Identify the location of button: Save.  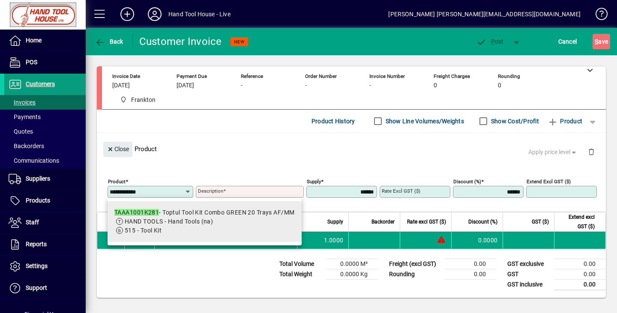
(601, 42).